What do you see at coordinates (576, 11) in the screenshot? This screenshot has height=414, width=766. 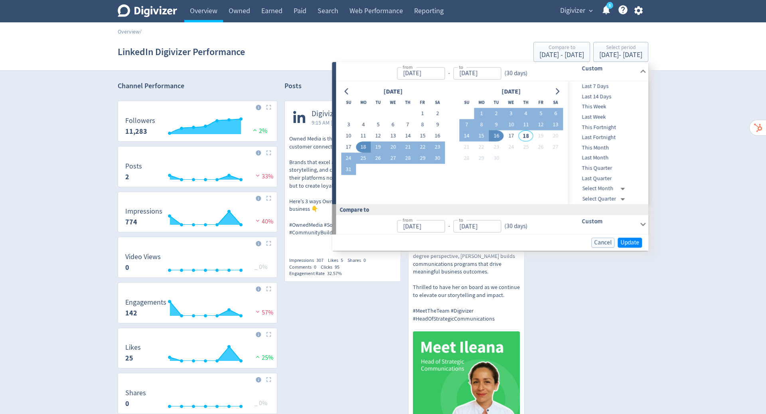 I see `button: Digivizer` at bounding box center [576, 11].